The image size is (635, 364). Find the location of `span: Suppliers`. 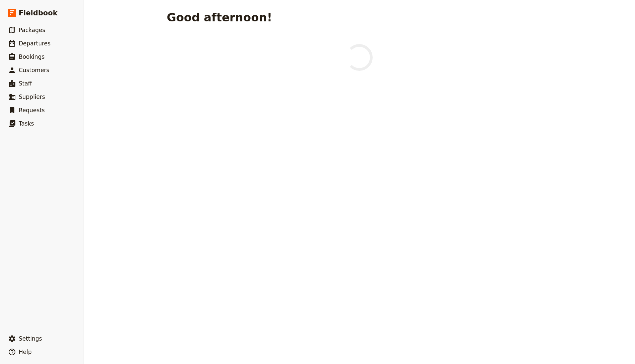

span: Suppliers is located at coordinates (32, 97).